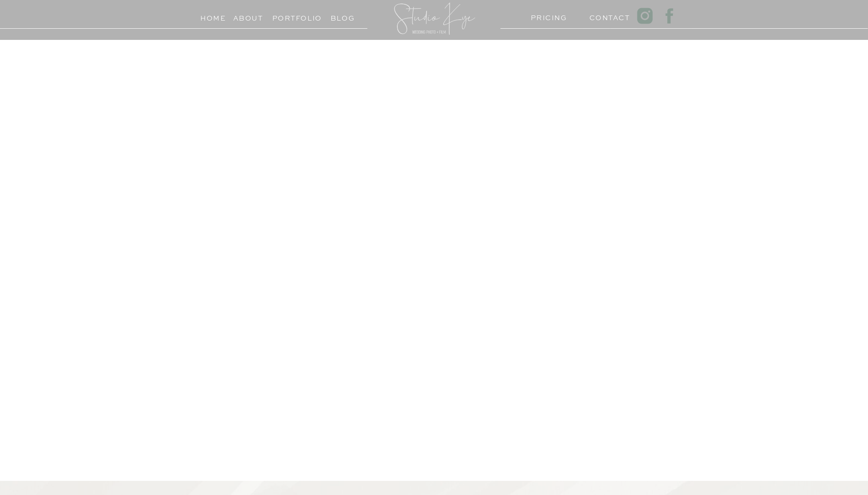 The image size is (868, 495). What do you see at coordinates (343, 16) in the screenshot?
I see `h3: Blog` at bounding box center [343, 16].